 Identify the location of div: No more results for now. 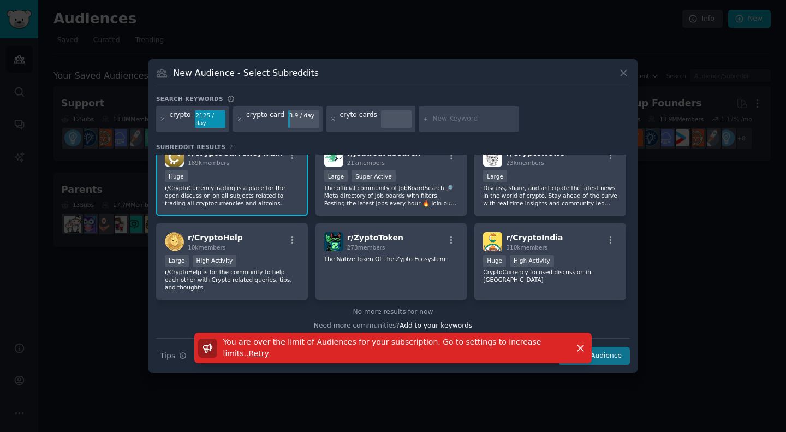
(393, 312).